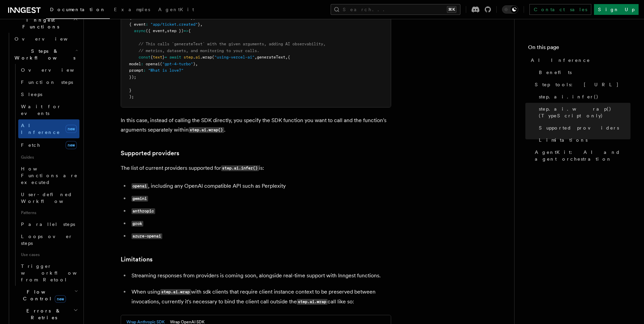 This screenshot has height=324, width=644. Describe the element at coordinates (616, 10) in the screenshot. I see `a: Sign Up` at that location.